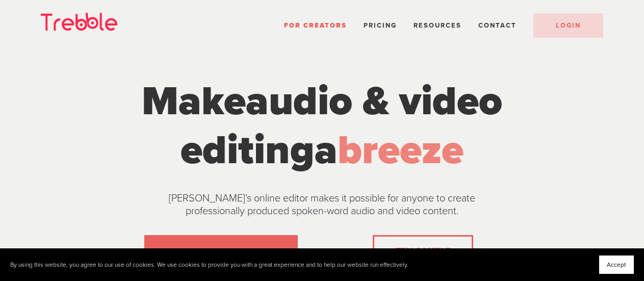 Image resolution: width=644 pixels, height=281 pixels. Describe the element at coordinates (374, 102) in the screenshot. I see `span: audio & video` at that location.